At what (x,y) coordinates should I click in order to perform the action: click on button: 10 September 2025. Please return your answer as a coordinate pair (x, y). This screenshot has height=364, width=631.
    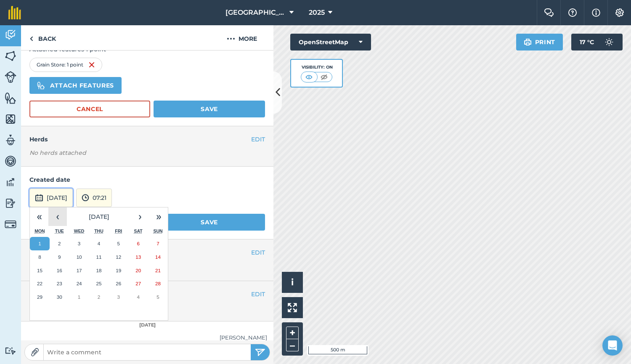
    Looking at the image, I should click on (79, 257).